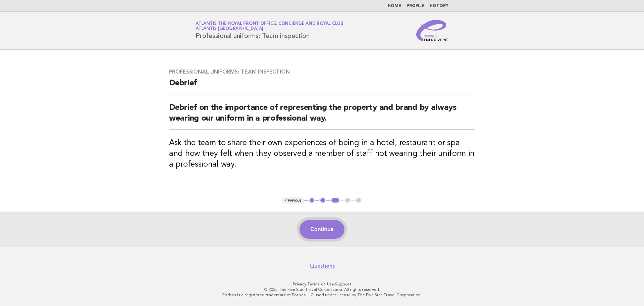 The height and width of the screenshot is (306, 644). What do you see at coordinates (432, 31) in the screenshot?
I see `img: Service Energizers` at bounding box center [432, 31].